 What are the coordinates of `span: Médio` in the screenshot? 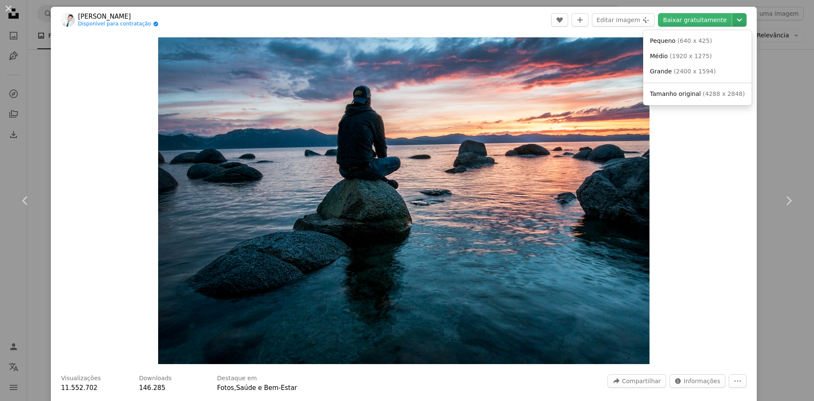 It's located at (659, 56).